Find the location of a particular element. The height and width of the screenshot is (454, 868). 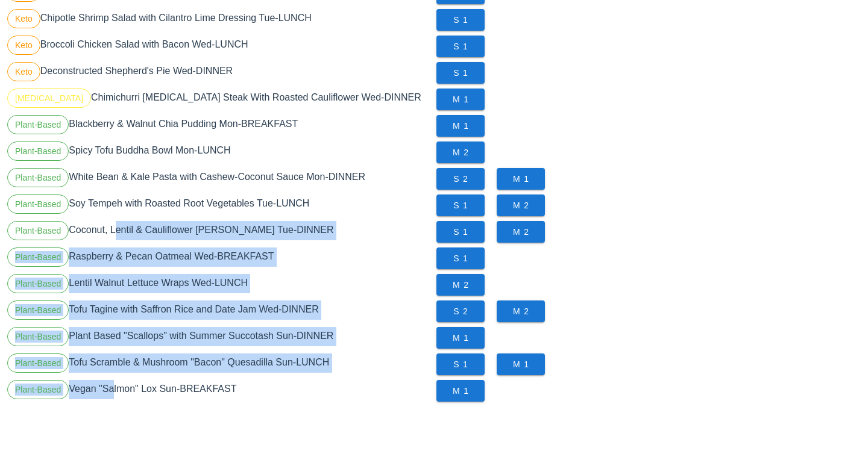

div: Vegan "Salmon" Lox Sun-BREAKFAST is located at coordinates (220, 391).